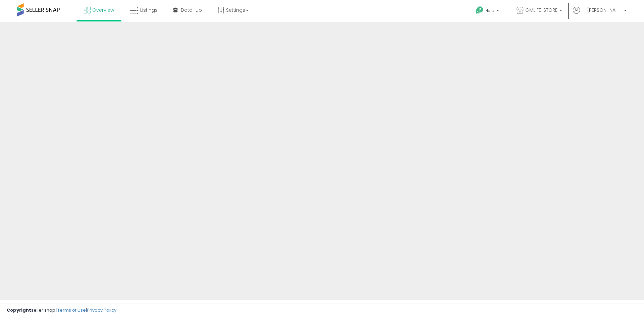 The height and width of the screenshot is (317, 644). I want to click on a: Help, so click(488, 11).